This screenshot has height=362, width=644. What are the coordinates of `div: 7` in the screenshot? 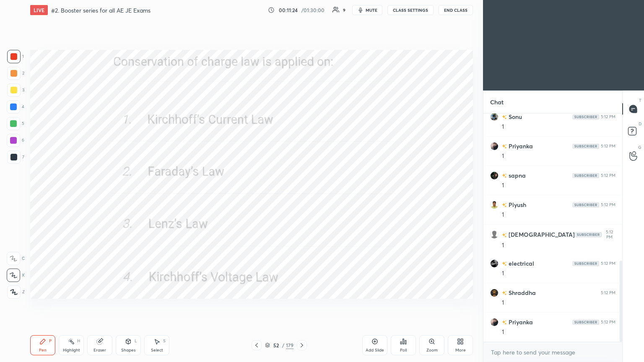 It's located at (15, 157).